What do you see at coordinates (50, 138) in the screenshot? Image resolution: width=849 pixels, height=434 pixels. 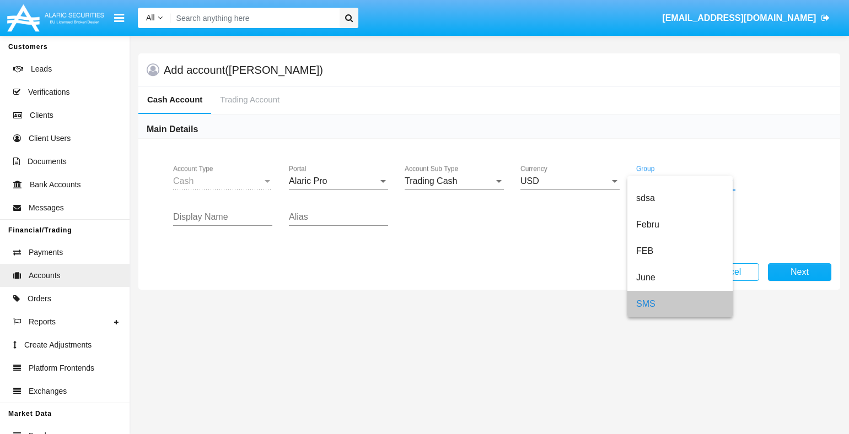 I see `span: Client Users` at bounding box center [50, 138].